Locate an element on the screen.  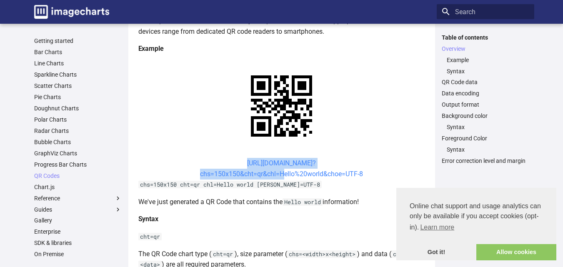
label: Reference is located at coordinates (78, 198).